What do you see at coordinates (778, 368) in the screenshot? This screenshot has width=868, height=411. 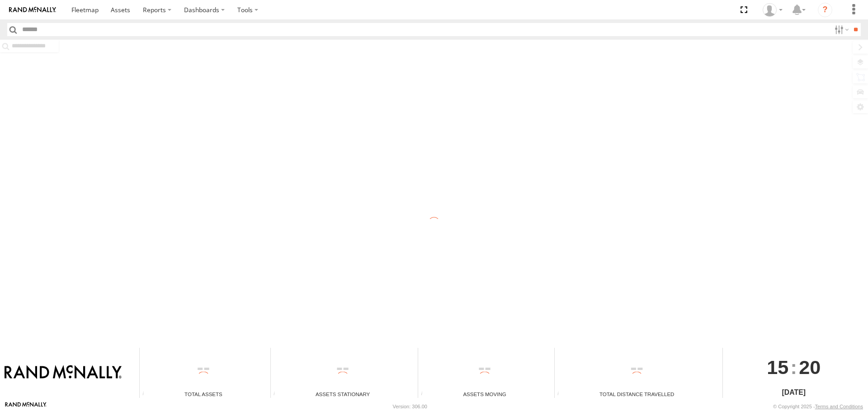 I see `span: 15` at bounding box center [778, 368].